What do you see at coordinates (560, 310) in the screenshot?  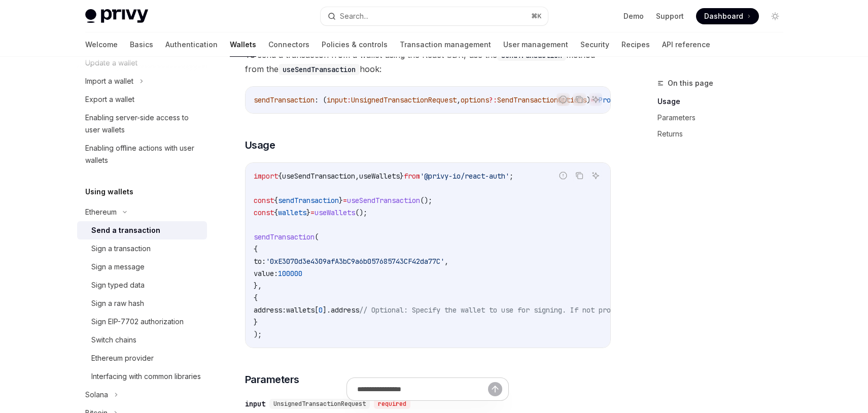 I see `span: // Optional: Specify the wallet to use for signing. If not provided, the first wallet will be used.` at bounding box center [560, 310].